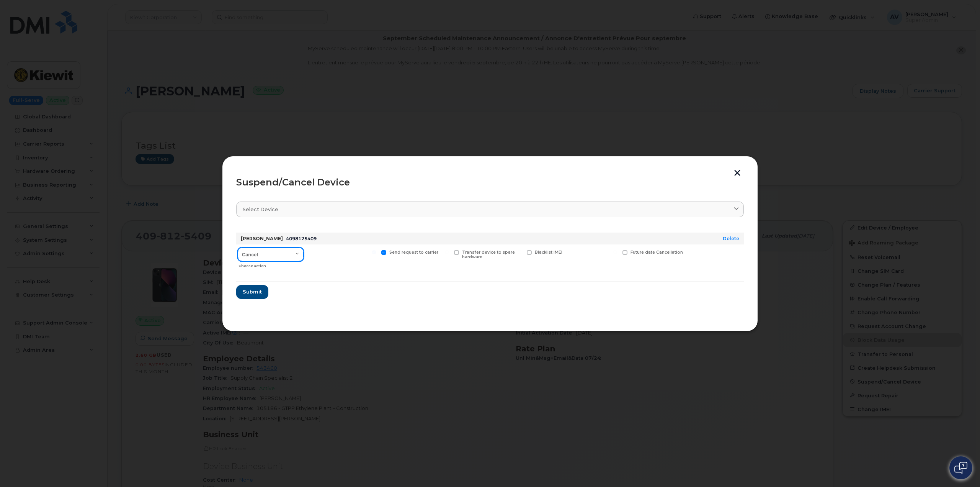 The height and width of the screenshot is (487, 980). What do you see at coordinates (414, 252) in the screenshot?
I see `span: Send request to carrier` at bounding box center [414, 252].